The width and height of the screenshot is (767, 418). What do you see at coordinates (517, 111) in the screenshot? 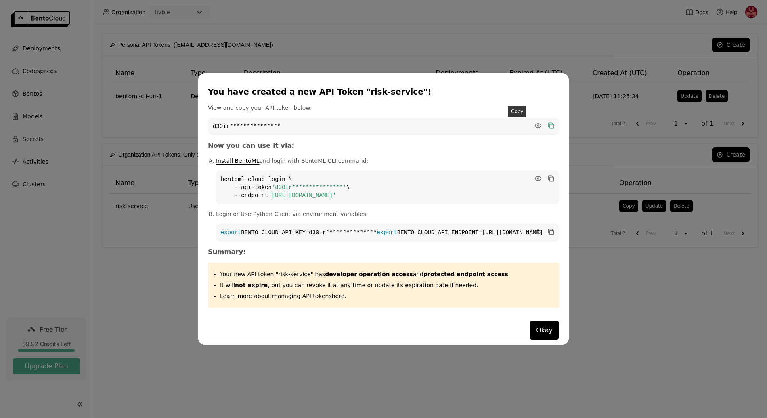
I see `div: Copy` at bounding box center [517, 111].